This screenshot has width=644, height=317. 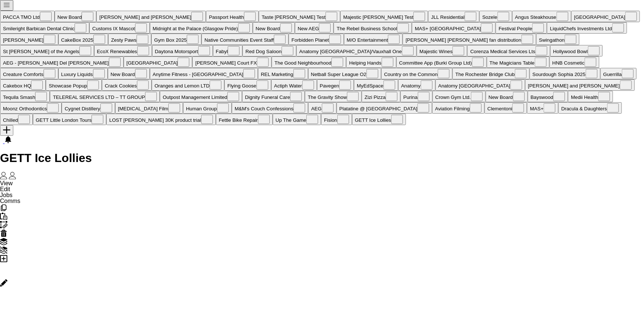 I want to click on button: Outpost Management Limited, so click(x=201, y=96).